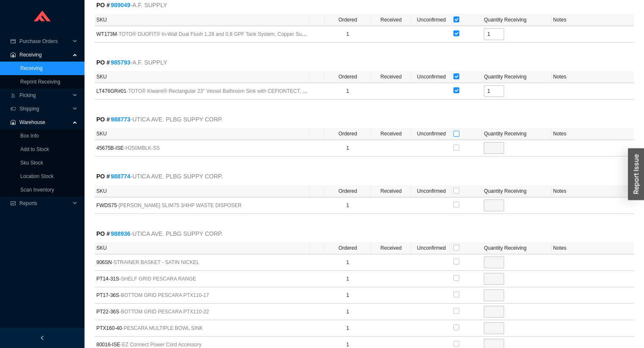 The width and height of the screenshot is (644, 348). I want to click on a: Receiving, so click(31, 68).